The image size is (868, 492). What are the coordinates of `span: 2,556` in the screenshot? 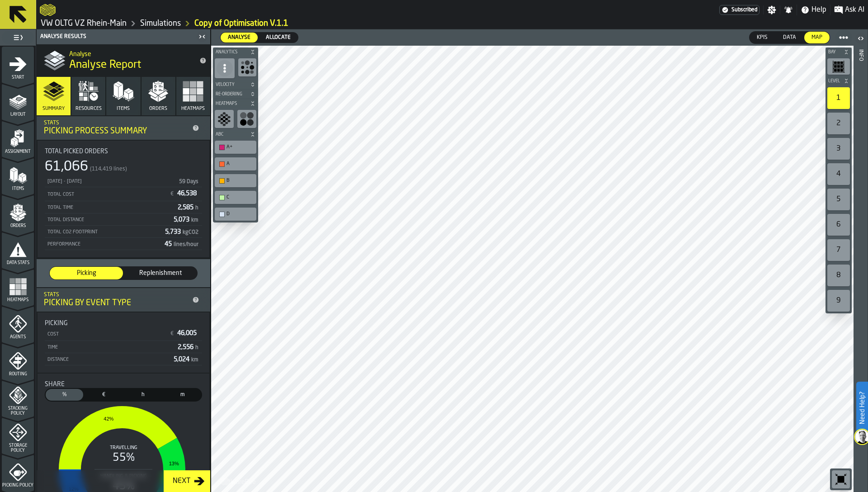 It's located at (189, 348).